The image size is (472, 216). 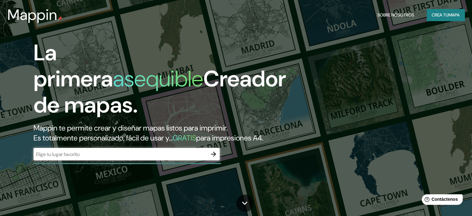 I want to click on input: Elige tu lugar favorito, so click(x=120, y=154).